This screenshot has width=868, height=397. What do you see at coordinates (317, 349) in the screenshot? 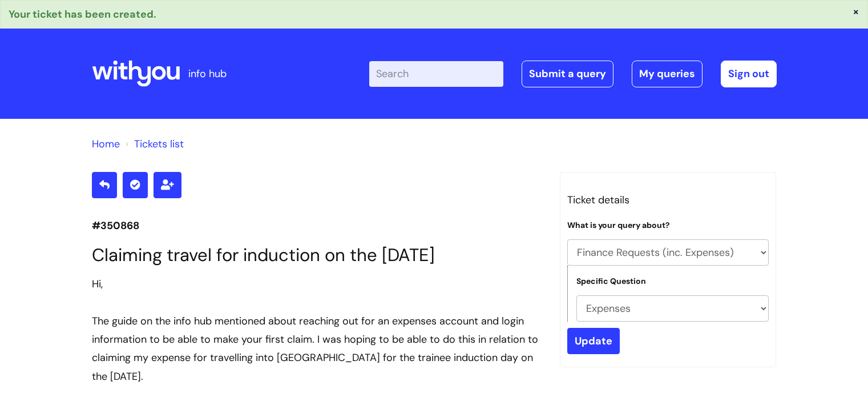
I see `div: The guide on the info hub mentioned about reaching out for an expenses account and login informat...` at bounding box center [317, 349].